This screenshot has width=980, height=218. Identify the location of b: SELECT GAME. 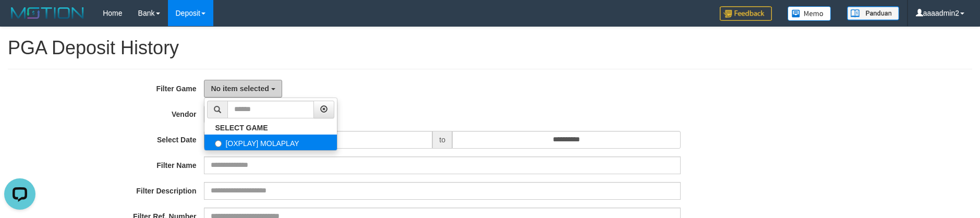
(241, 128).